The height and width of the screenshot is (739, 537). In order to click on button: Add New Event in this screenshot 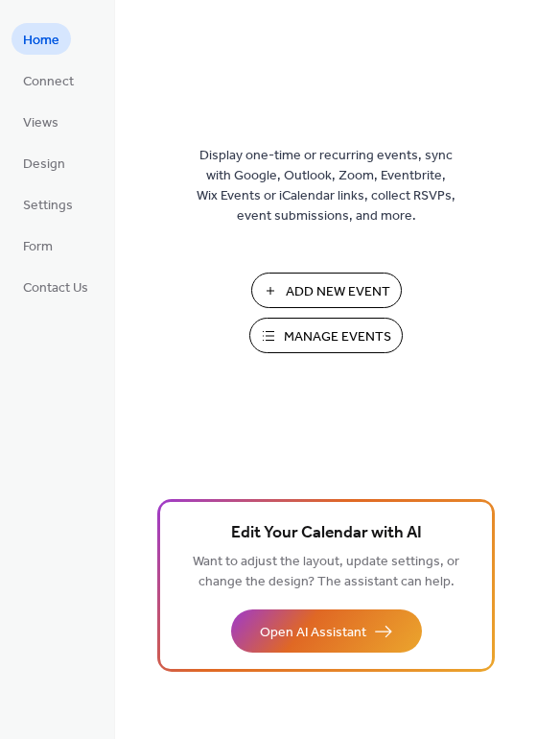, I will do `click(326, 290)`.